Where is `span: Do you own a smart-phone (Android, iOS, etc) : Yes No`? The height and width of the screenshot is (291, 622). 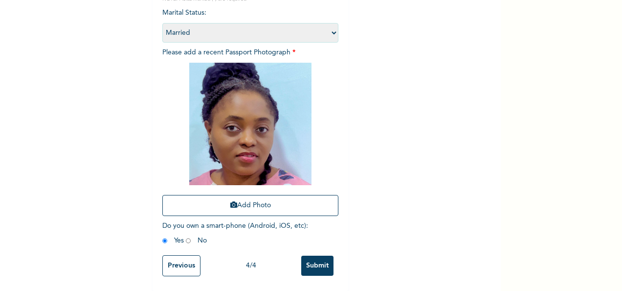 span: Do you own a smart-phone (Android, iOS, etc) : Yes No is located at coordinates (235, 233).